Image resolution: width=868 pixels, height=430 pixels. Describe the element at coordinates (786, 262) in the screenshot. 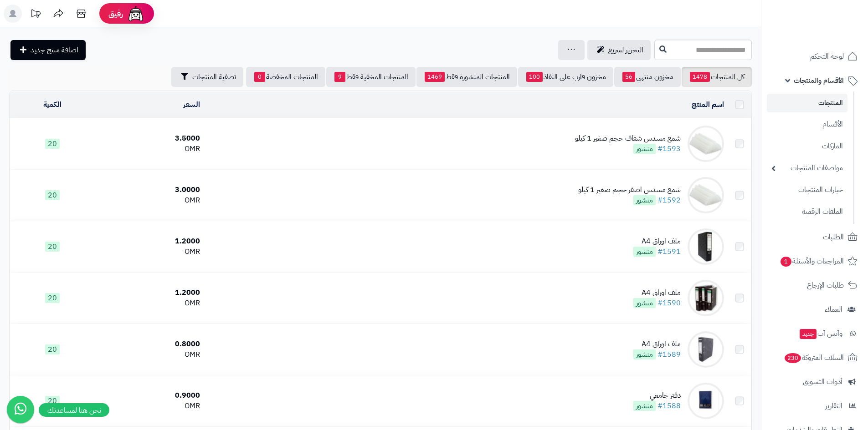

I see `span: 1` at that location.